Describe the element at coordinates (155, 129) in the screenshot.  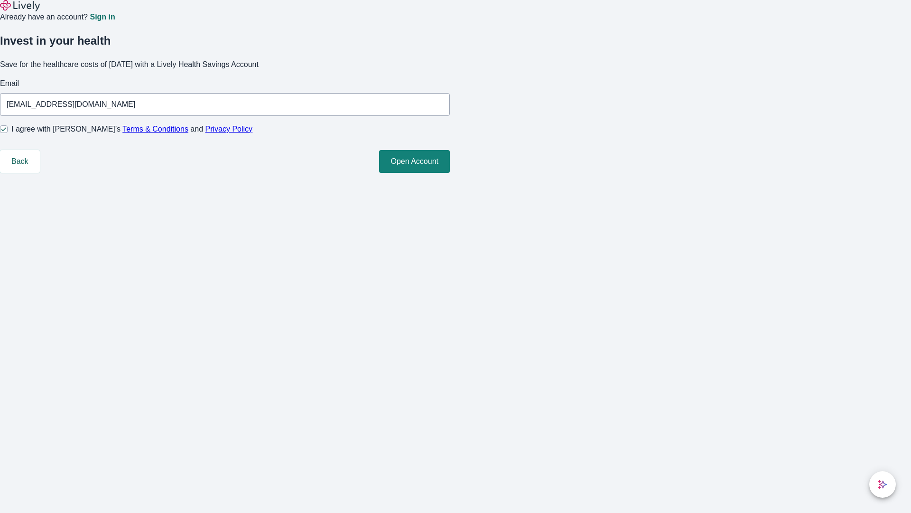
I see `a: Terms & Conditions` at that location.